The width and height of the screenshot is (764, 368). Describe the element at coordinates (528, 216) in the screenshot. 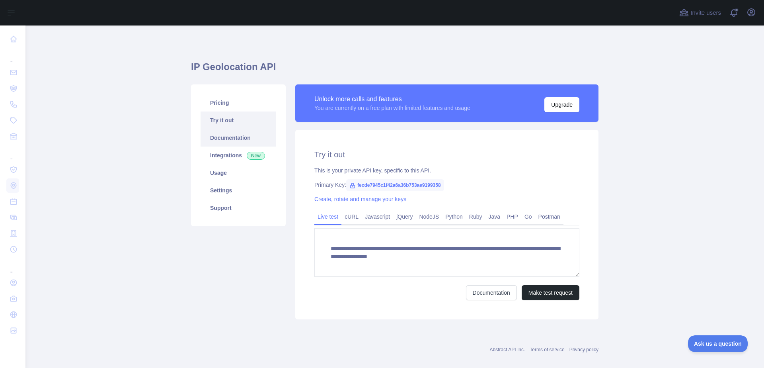

I see `a: Go` at that location.